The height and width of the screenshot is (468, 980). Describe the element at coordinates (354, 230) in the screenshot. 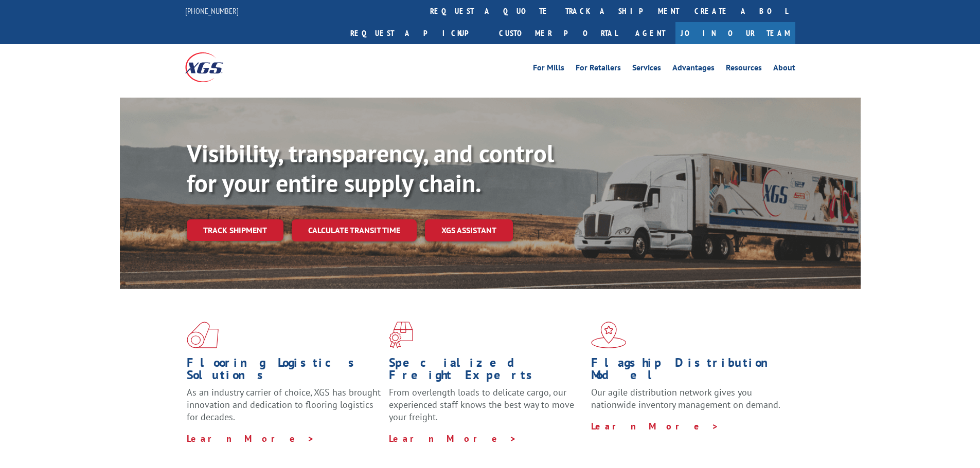

I see `a: Calculate transit time` at that location.